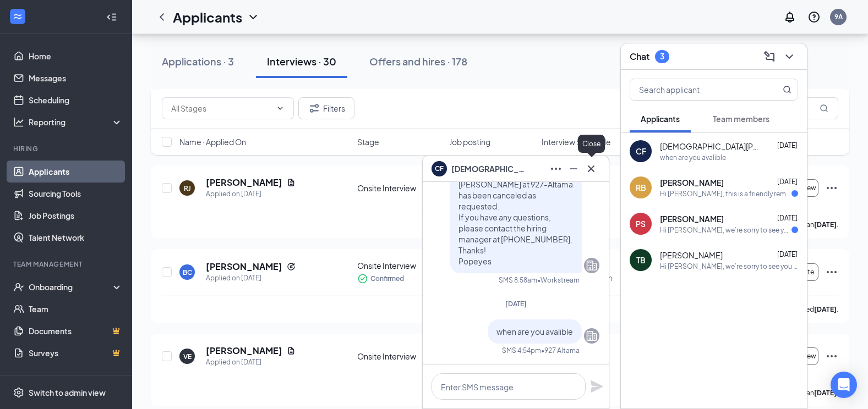  I want to click on span: Stage, so click(368, 142).